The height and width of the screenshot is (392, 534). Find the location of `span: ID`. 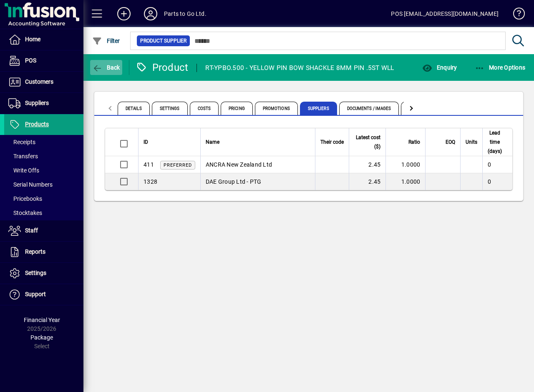

span: ID is located at coordinates (146, 142).